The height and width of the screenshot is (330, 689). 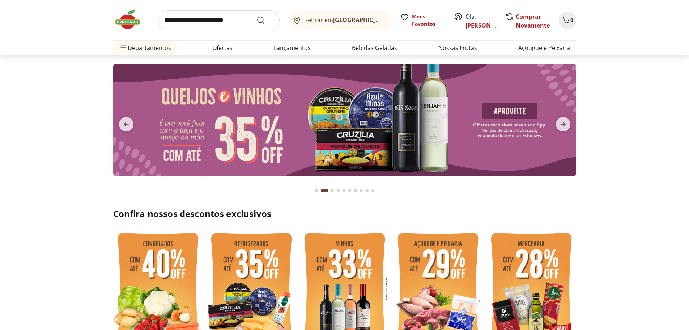 What do you see at coordinates (222, 48) in the screenshot?
I see `a: Ofertas` at bounding box center [222, 48].